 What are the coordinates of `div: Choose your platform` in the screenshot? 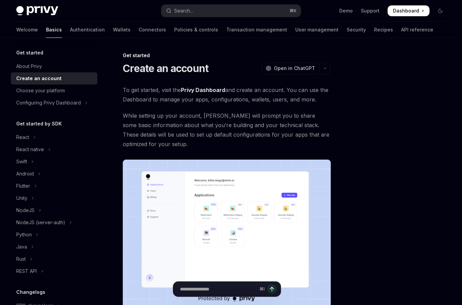 It's located at (41, 91).